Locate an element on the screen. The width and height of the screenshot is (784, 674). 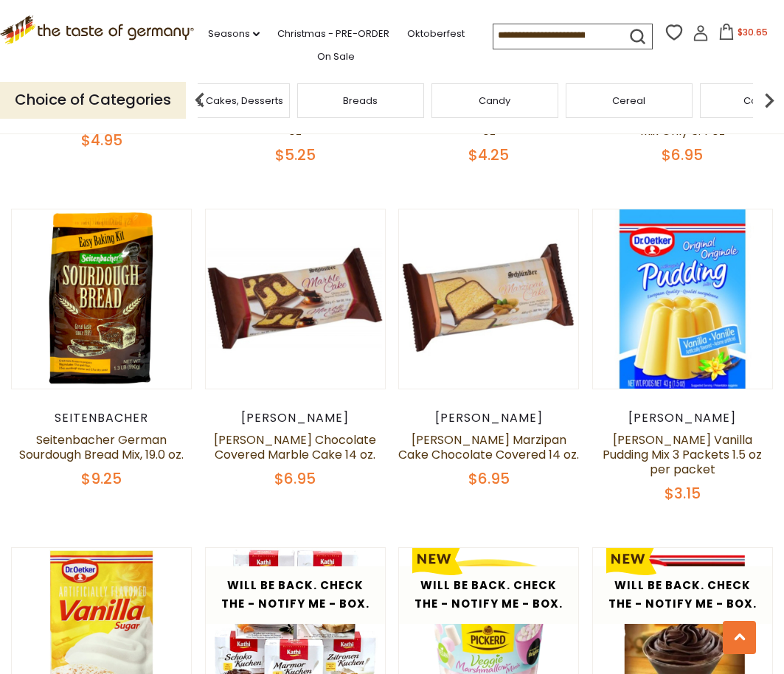
a: Seitenbacher German Sourdough Bread Mix, 19.0 oz. is located at coordinates (101, 447).